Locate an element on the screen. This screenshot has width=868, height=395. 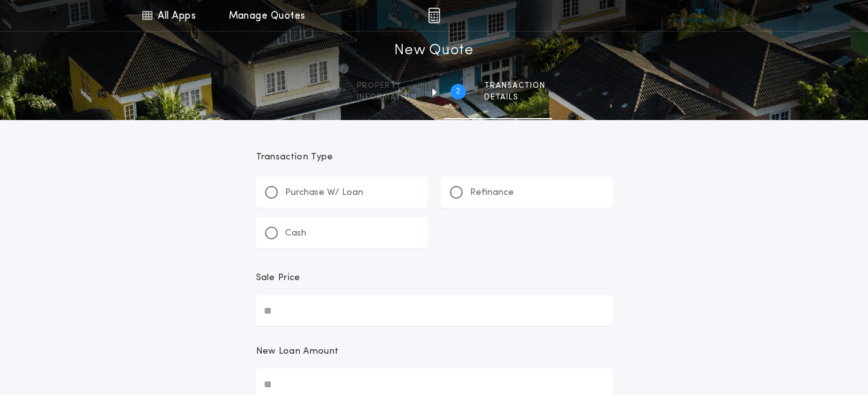
p: New Loan Amount is located at coordinates (298, 352).